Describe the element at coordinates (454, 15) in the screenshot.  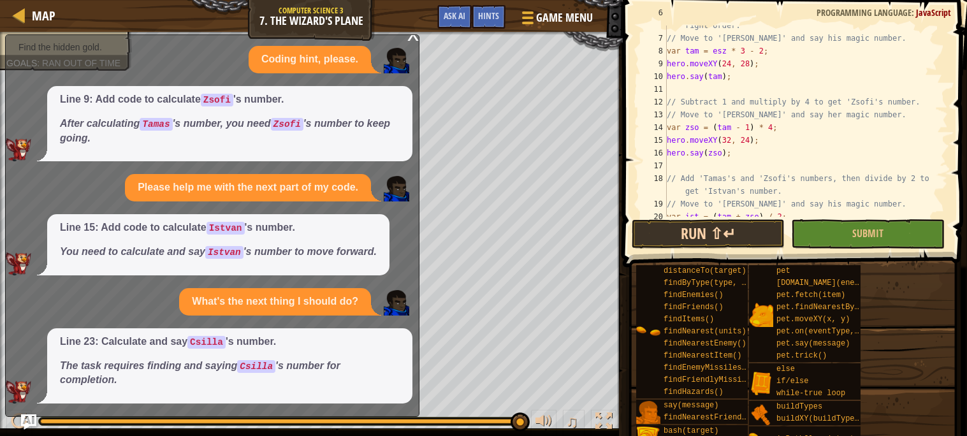
I see `span: Ask AI` at that location.